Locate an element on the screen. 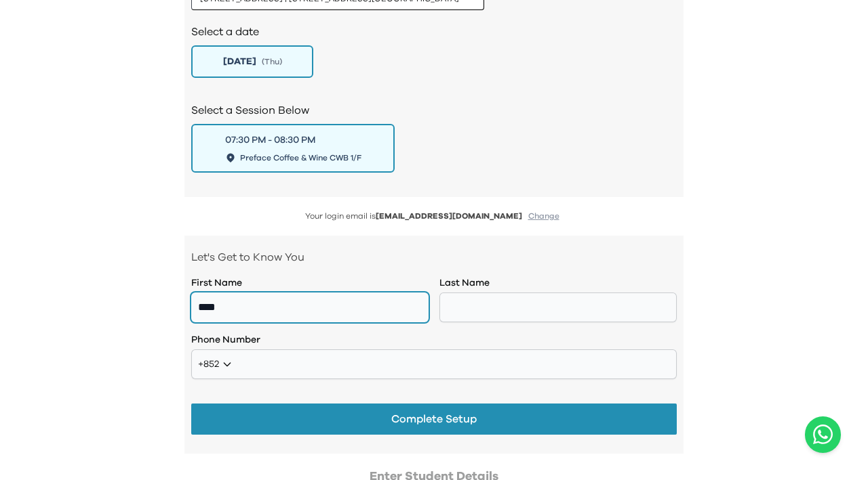  button: 07:30 PM - 08:30 PMPreface Coffee & Wine CWB 1/F is located at coordinates (293, 148).